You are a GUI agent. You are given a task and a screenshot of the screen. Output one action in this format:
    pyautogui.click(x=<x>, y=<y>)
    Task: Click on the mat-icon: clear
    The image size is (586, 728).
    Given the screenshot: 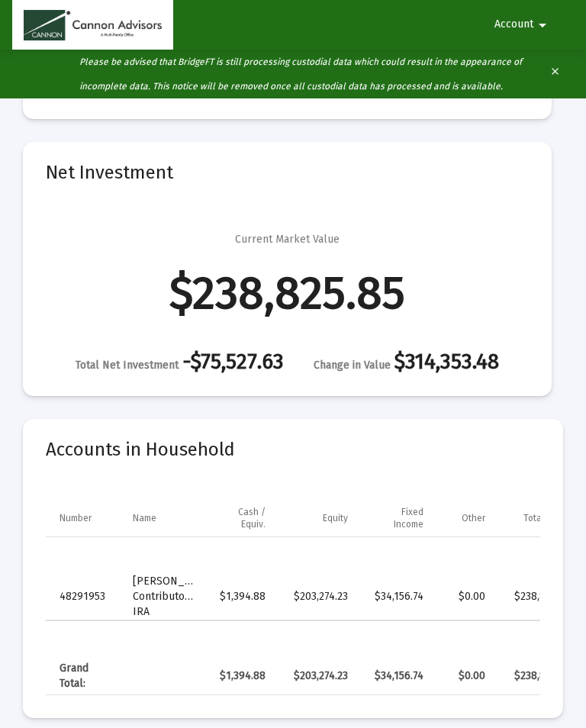 What is the action you would take?
    pyautogui.click(x=554, y=74)
    